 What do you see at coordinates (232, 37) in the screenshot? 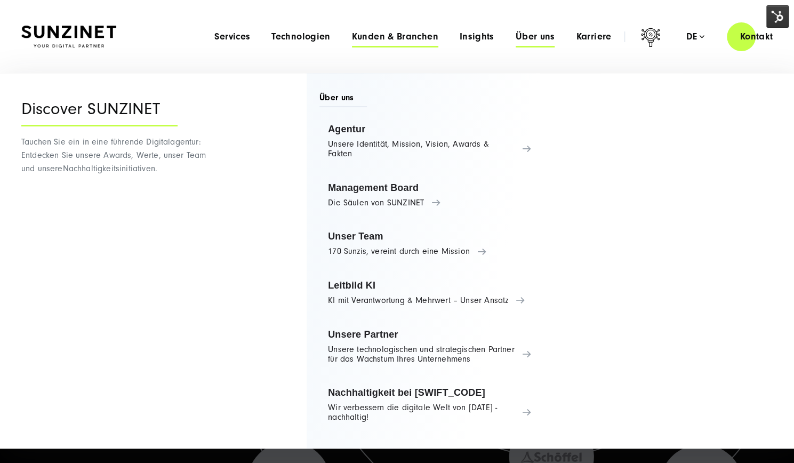
I see `span: Services` at bounding box center [232, 37].